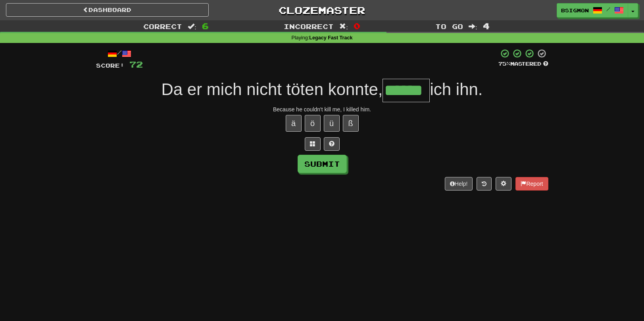 Image resolution: width=644 pixels, height=321 pixels. I want to click on button: ö, so click(313, 123).